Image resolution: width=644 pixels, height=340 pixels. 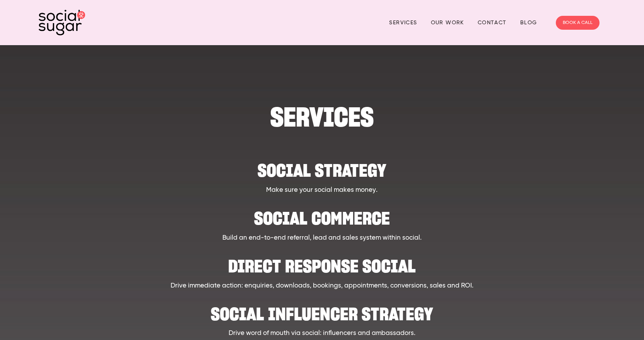 What do you see at coordinates (322, 270) in the screenshot?
I see `a: Direct Response Social Drive immediate action: enquiries, downloads, bookings, appointments, conv...` at bounding box center [322, 270].